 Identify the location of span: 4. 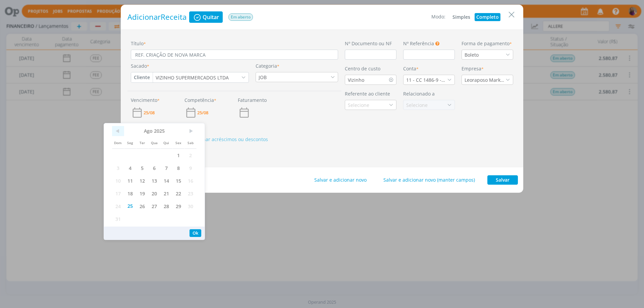
(130, 168).